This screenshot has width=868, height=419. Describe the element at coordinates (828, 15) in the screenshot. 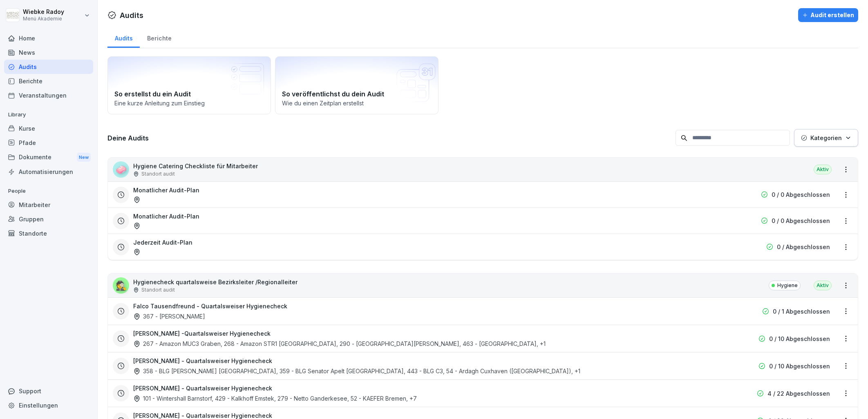

I see `button: Audit erstellen` at that location.